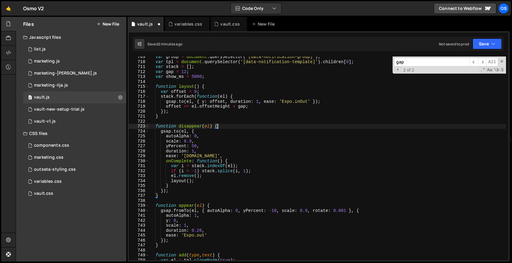 The width and height of the screenshot is (512, 263). I want to click on div: 744, so click(139, 231).